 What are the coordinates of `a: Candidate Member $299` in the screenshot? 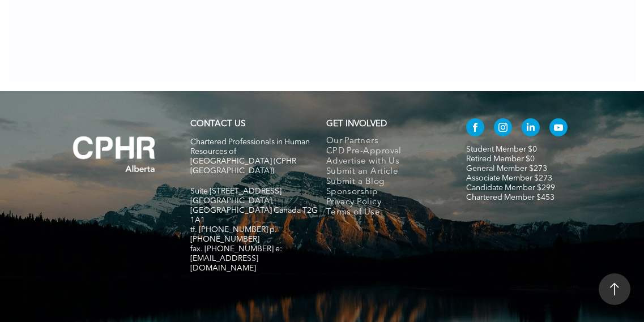 It's located at (511, 187).